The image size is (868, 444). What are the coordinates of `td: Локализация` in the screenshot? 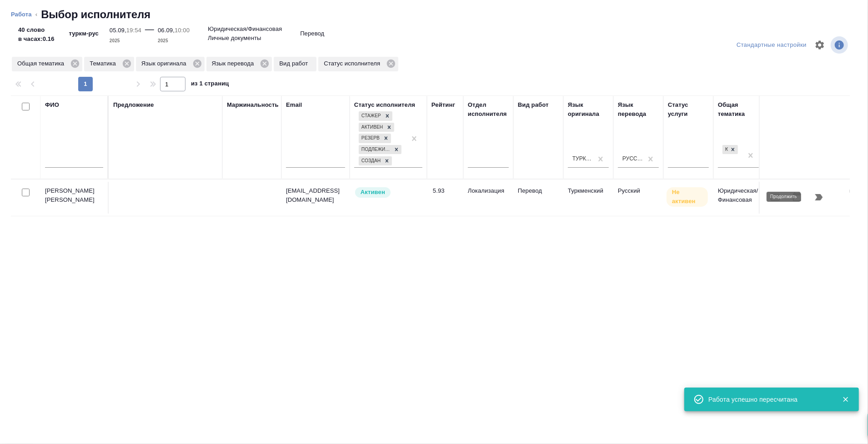 It's located at (488, 198).